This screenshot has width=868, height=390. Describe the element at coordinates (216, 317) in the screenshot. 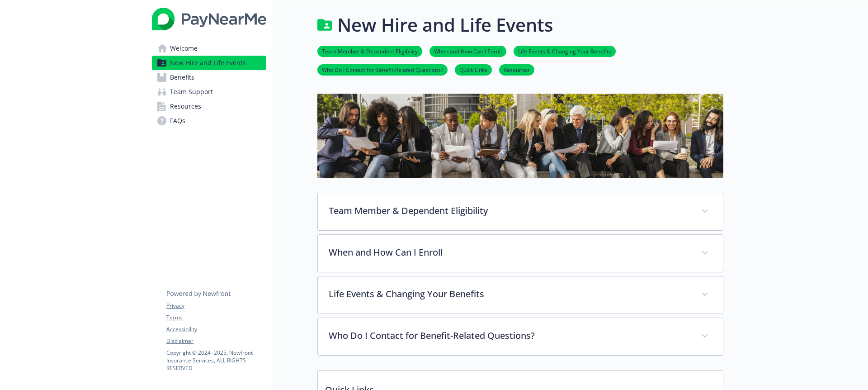

I see `a: Terms` at that location.